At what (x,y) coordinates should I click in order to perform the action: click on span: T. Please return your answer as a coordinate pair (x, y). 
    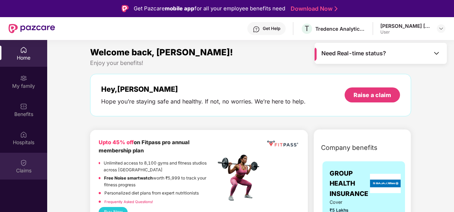
    Looking at the image, I should click on (307, 29).